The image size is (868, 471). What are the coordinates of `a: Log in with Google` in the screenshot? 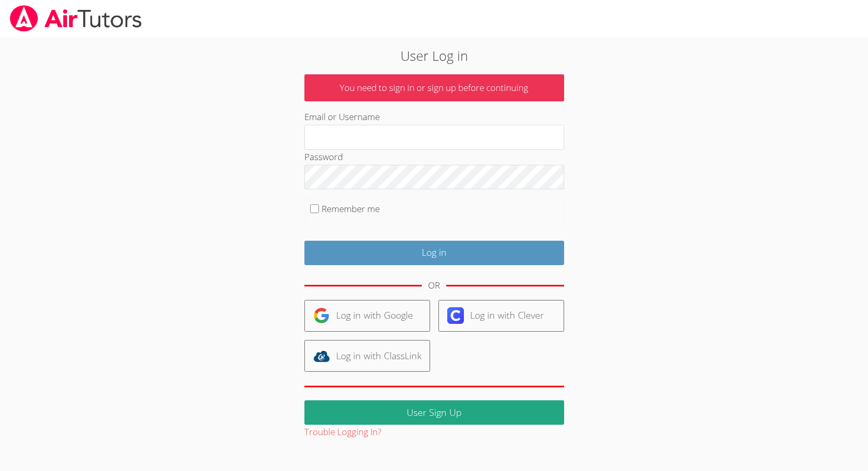 It's located at (367, 315).